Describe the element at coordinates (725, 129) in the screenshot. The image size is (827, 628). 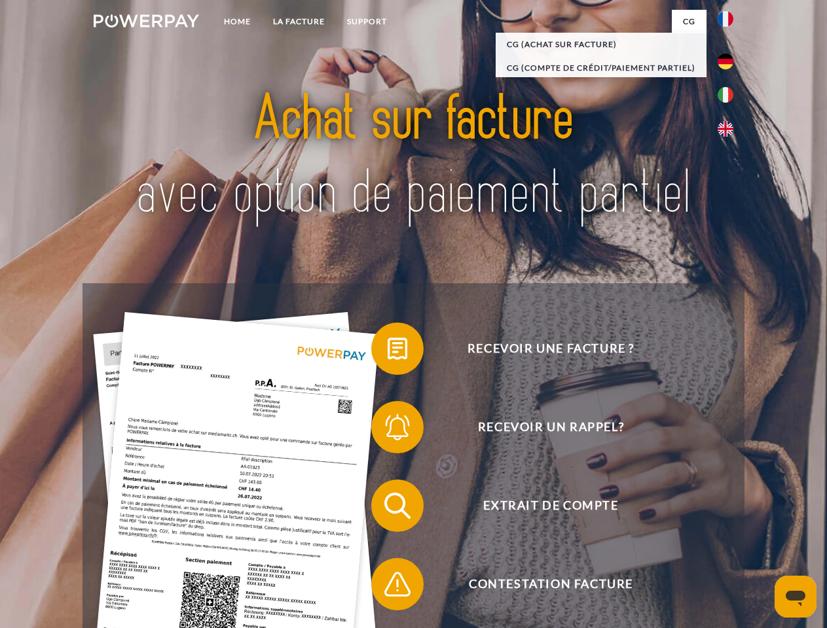
I see `img: en` at that location.